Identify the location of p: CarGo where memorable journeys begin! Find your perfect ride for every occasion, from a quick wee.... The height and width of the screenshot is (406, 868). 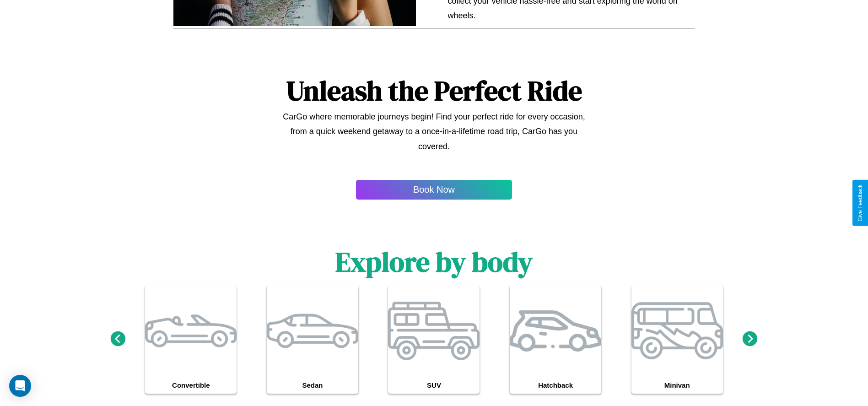
(434, 131).